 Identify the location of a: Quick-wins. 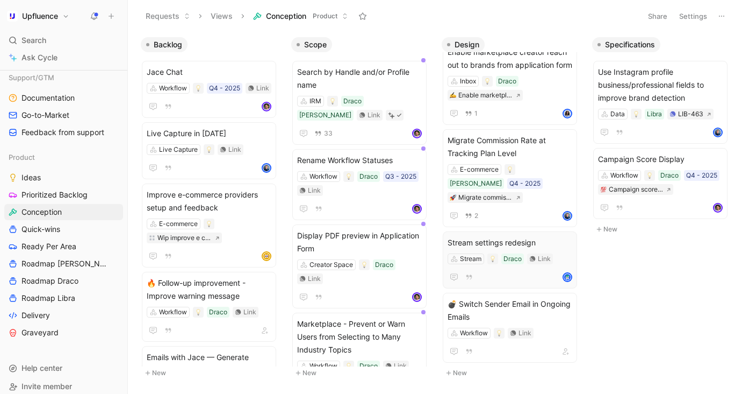
(63, 229).